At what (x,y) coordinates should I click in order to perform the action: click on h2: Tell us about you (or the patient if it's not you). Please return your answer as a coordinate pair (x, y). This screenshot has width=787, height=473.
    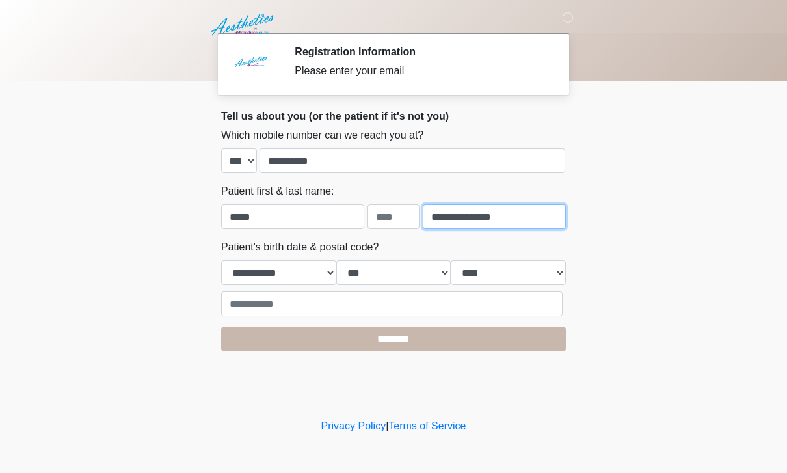
    Looking at the image, I should click on (393, 116).